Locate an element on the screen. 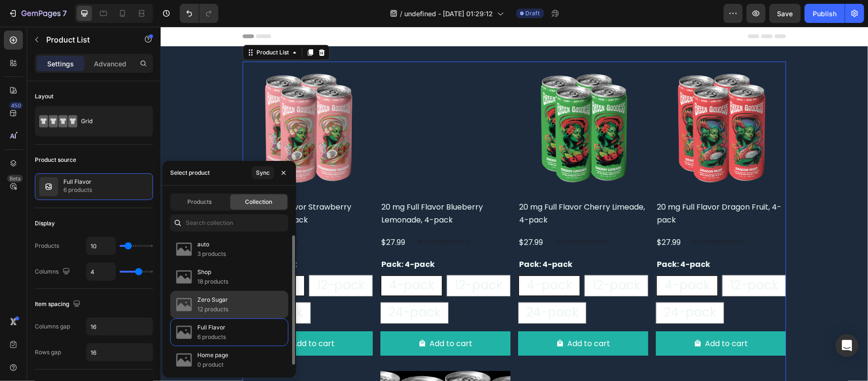 The height and width of the screenshot is (381, 868). div: Rows gap is located at coordinates (47, 352).